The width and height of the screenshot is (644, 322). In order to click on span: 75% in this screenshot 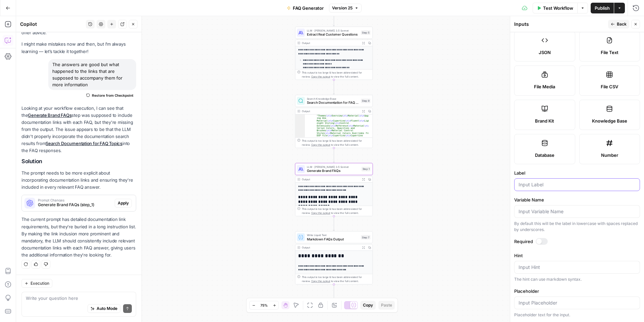, I will do `click(264, 305)`.